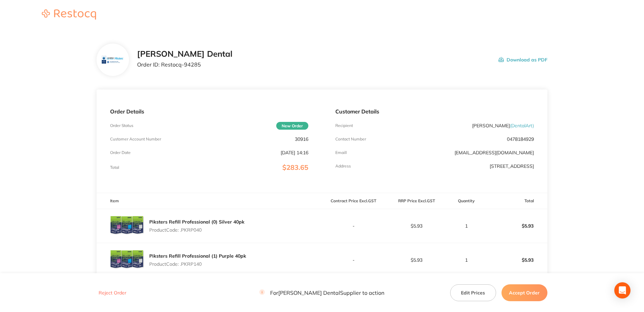 This screenshot has width=644, height=312. What do you see at coordinates (198, 256) in the screenshot?
I see `a: Piksters Refill Professional (1) Purple 40pk` at bounding box center [198, 256].